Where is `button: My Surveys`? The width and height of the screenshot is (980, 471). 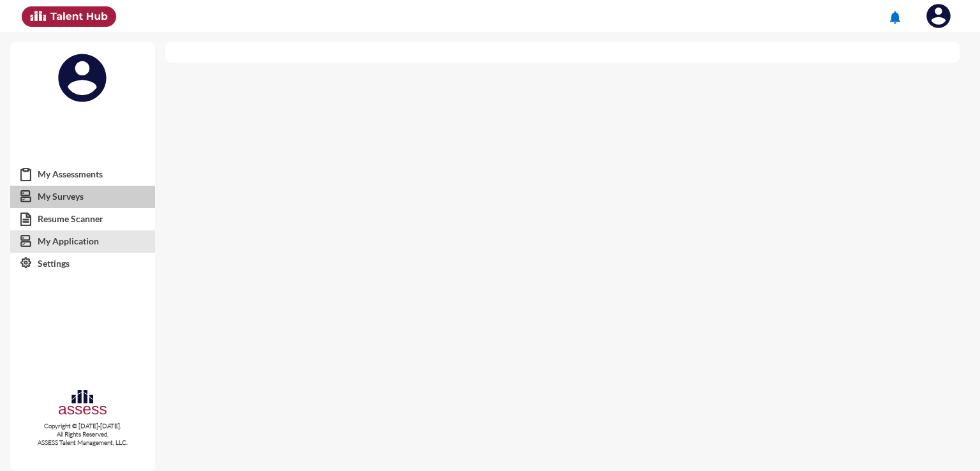 button: My Surveys is located at coordinates (82, 196).